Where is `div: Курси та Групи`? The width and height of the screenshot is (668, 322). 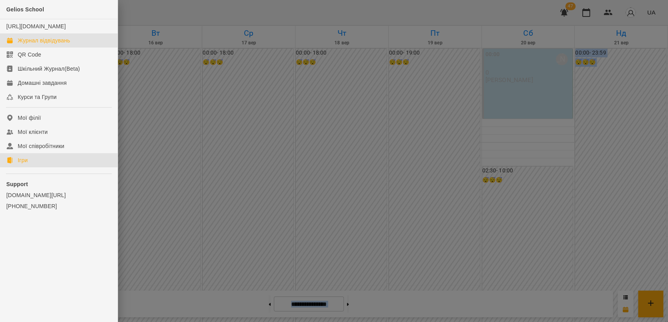 div: Курси та Групи is located at coordinates (37, 97).